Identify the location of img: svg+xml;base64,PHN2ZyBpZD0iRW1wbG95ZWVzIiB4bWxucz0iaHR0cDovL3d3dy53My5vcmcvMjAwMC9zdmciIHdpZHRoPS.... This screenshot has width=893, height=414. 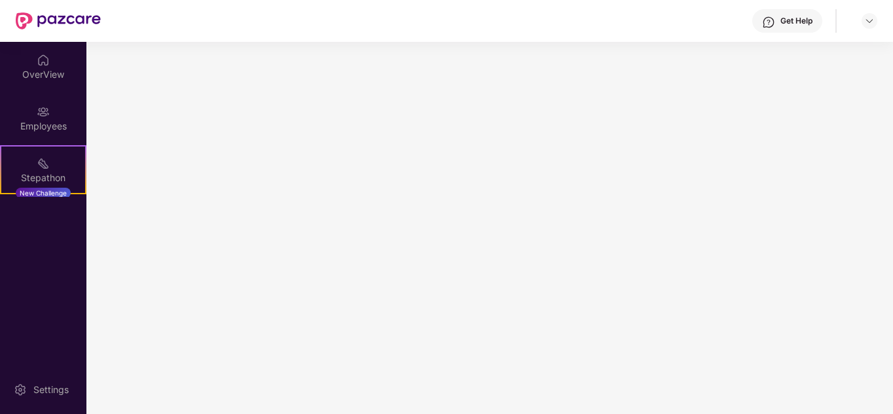
(43, 112).